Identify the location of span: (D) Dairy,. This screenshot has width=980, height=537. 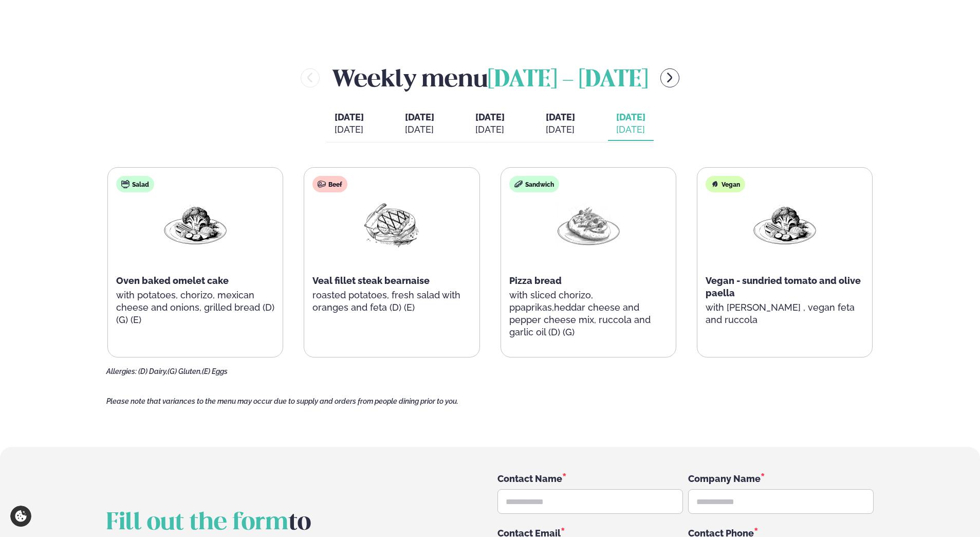
(153, 371).